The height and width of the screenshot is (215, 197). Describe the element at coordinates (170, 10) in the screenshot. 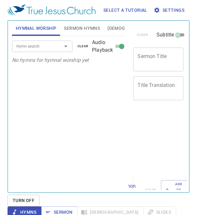

I see `button: Settings` at that location.